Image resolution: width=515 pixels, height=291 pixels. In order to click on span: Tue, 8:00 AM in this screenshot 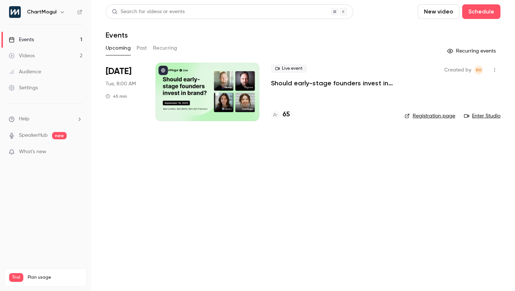, I will do `click(121, 84)`.